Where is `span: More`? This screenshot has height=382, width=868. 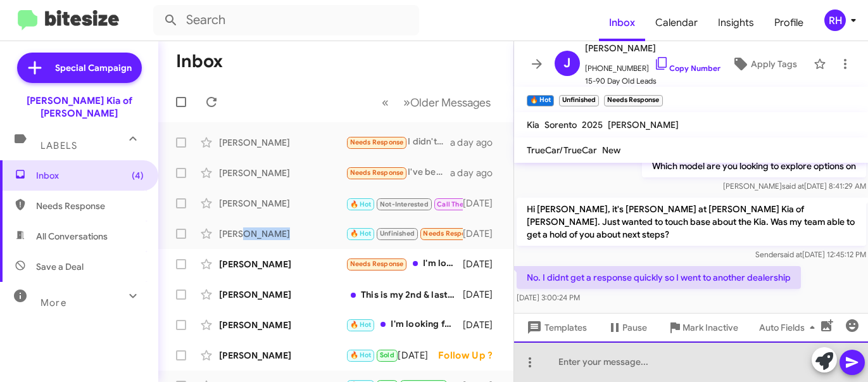
span: More is located at coordinates (53, 303).